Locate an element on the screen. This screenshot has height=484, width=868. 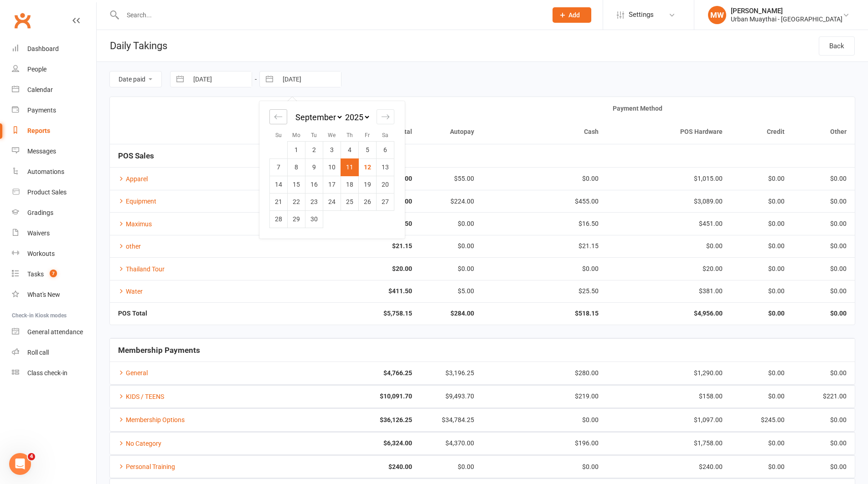
a: Maximus is located at coordinates (135, 224).